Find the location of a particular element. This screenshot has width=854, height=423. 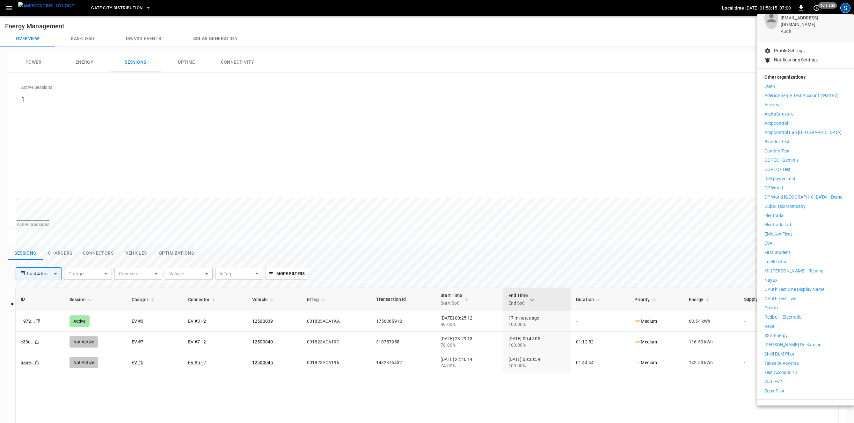

div: profile-icon is located at coordinates (771, 18).